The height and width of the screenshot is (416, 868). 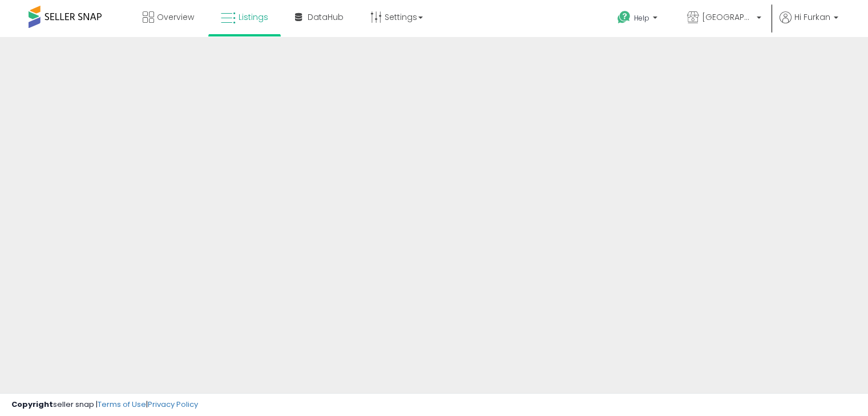 What do you see at coordinates (254, 17) in the screenshot?
I see `span: Listings` at bounding box center [254, 17].